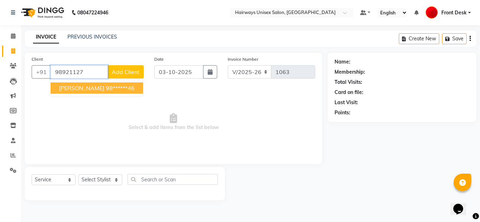 The image size is (480, 222). I want to click on div: Points:, so click(342, 113).